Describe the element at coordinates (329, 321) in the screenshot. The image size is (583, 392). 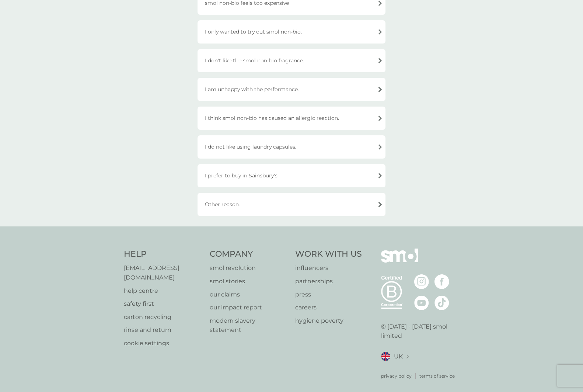
I see `a: hygiene poverty` at that location.